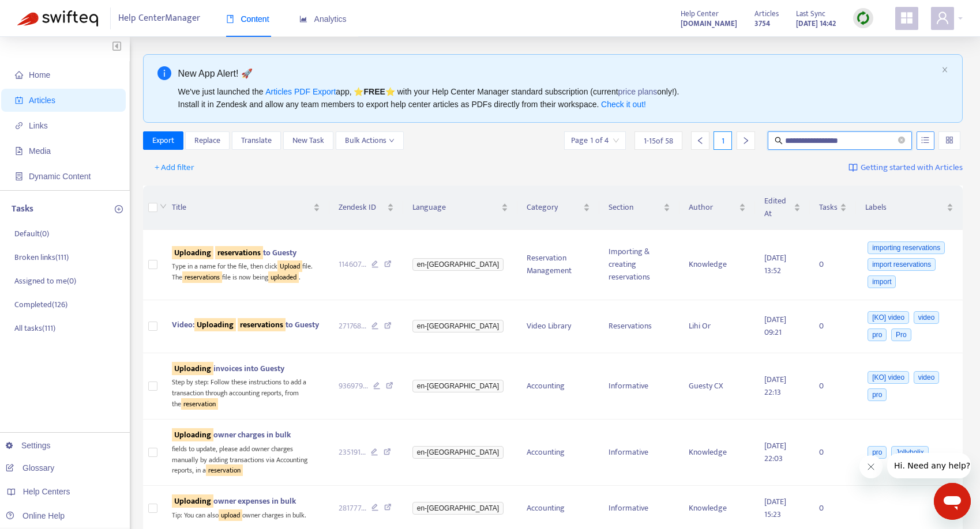 The image size is (980, 529). Describe the element at coordinates (246, 393) in the screenshot. I see `div: Step by step: Follow these instructions to add a transaction through accounting reports, from the` at that location.